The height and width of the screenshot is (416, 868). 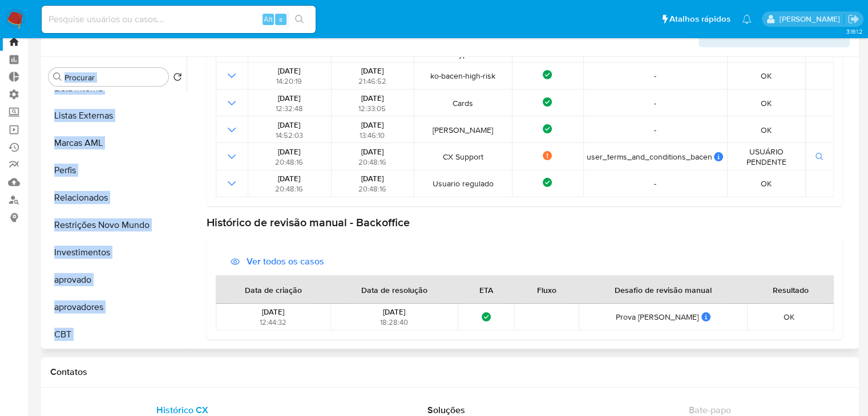 I want to click on button: Relacionados, so click(x=115, y=198).